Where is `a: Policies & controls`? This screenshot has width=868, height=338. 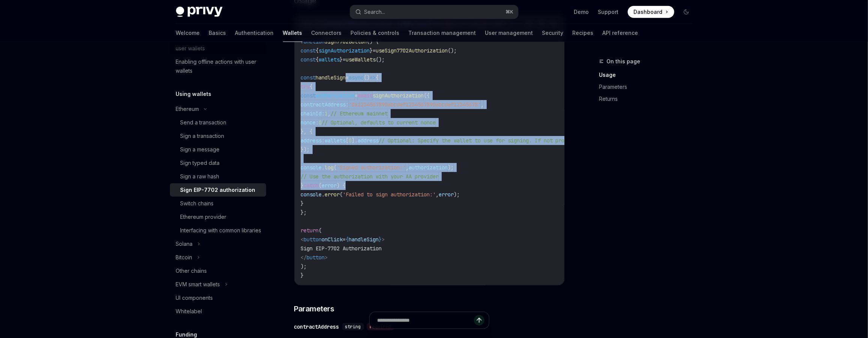 a: Policies & controls is located at coordinates (375, 33).